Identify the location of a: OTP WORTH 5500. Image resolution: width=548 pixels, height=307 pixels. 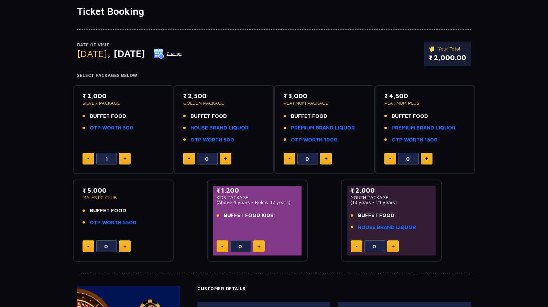
(113, 223).